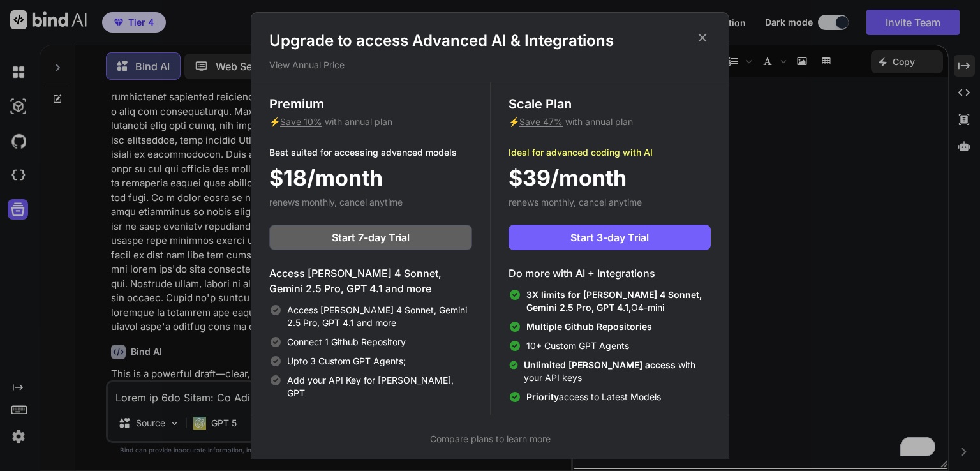 The width and height of the screenshot is (980, 471). What do you see at coordinates (490, 65) in the screenshot?
I see `p: View Annual Price` at bounding box center [490, 65].